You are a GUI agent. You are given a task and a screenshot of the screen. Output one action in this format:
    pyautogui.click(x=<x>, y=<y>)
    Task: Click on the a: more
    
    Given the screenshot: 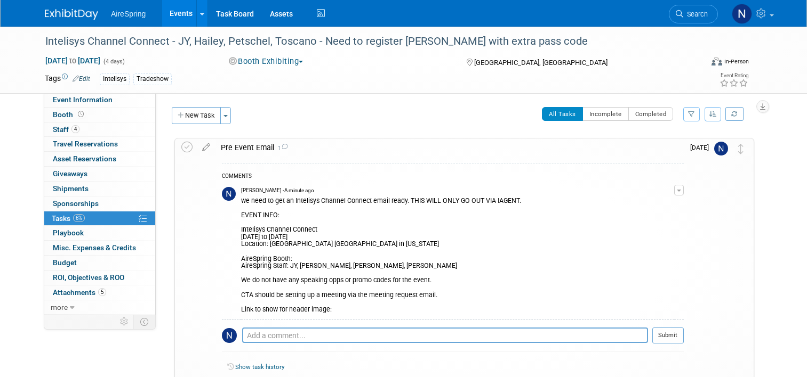 What is the action you would take?
    pyautogui.click(x=100, y=308)
    